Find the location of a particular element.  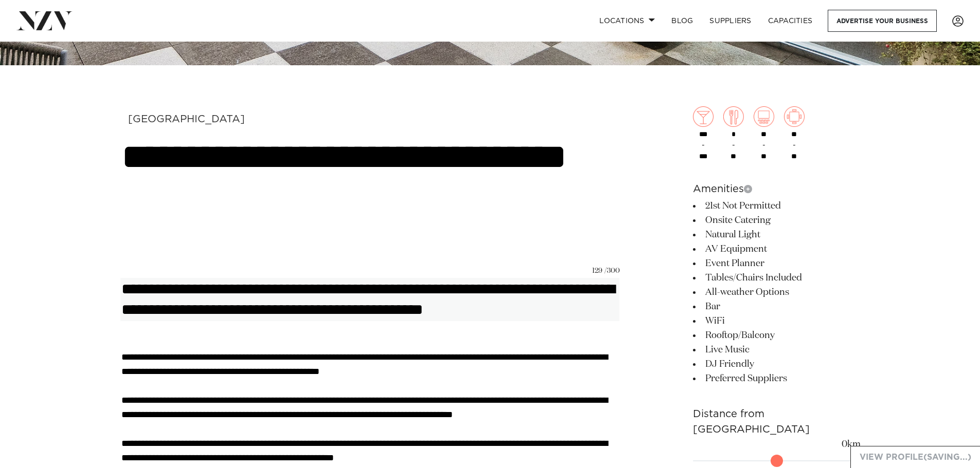

li: Preferred Suppliers is located at coordinates (776, 379).